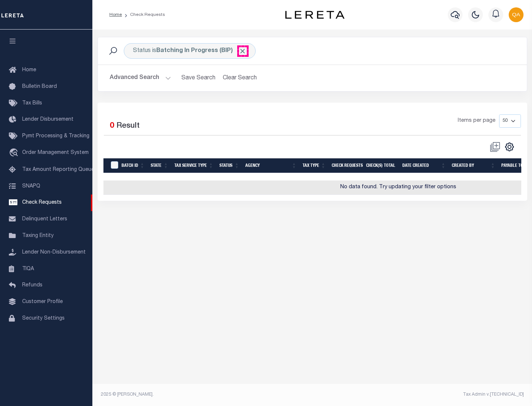 Image resolution: width=532 pixels, height=406 pixels. What do you see at coordinates (144, 15) in the screenshot?
I see `li: Check Requests` at bounding box center [144, 15].